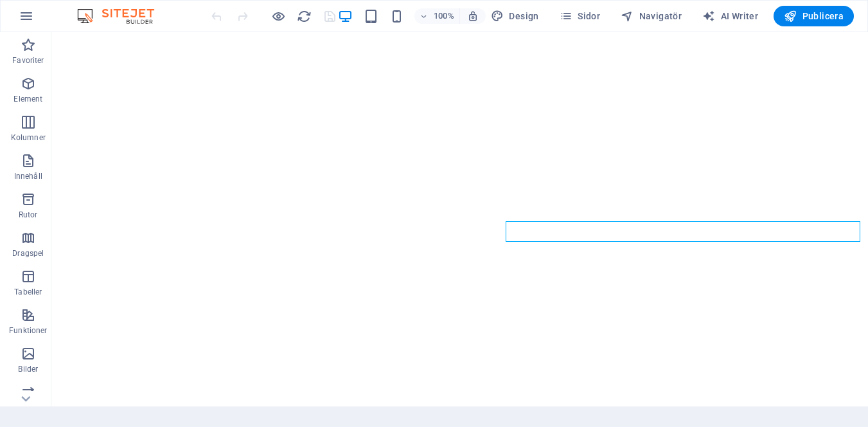 The height and width of the screenshot is (427, 868). Describe the element at coordinates (579, 16) in the screenshot. I see `span: Sidor` at that location.